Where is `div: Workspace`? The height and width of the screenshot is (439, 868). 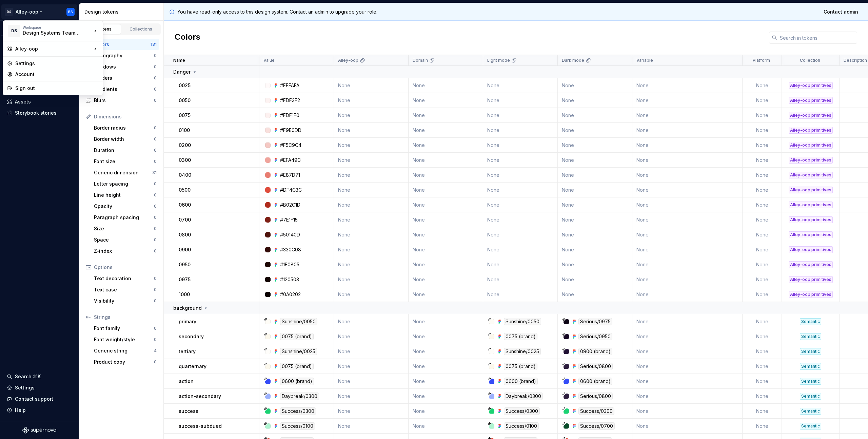
div: Workspace is located at coordinates (58, 27).